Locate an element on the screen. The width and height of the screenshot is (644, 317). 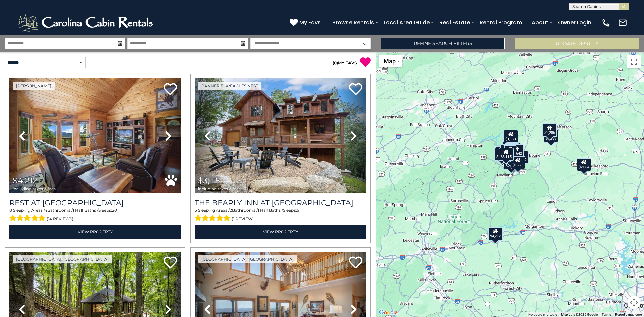
span: Map is located at coordinates (390, 61).